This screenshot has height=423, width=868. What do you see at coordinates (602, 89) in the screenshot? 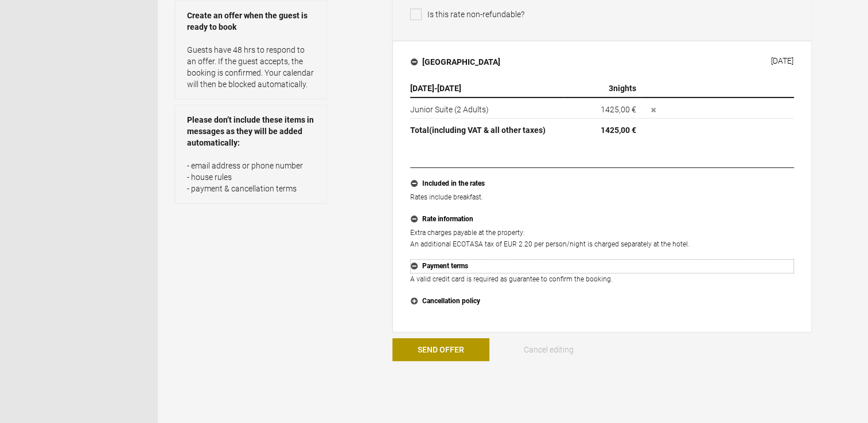
I see `th: nights` at bounding box center [602, 89].